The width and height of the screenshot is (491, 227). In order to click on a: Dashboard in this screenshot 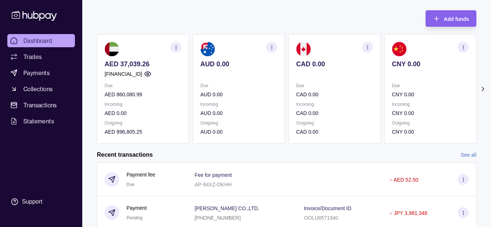, I will do `click(41, 41)`.